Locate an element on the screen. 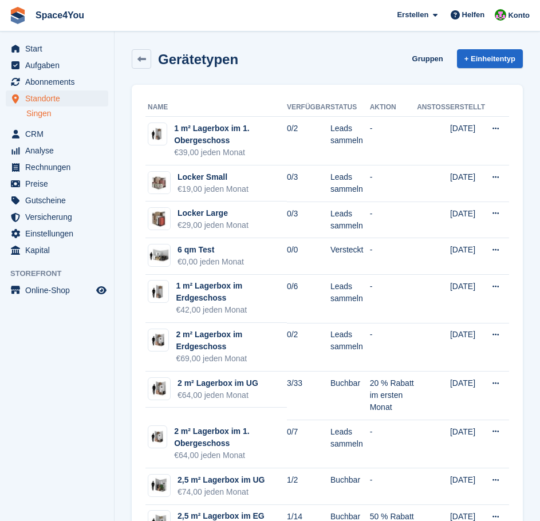 This screenshot has width=540, height=521. th: Verfügbar is located at coordinates (309, 108).